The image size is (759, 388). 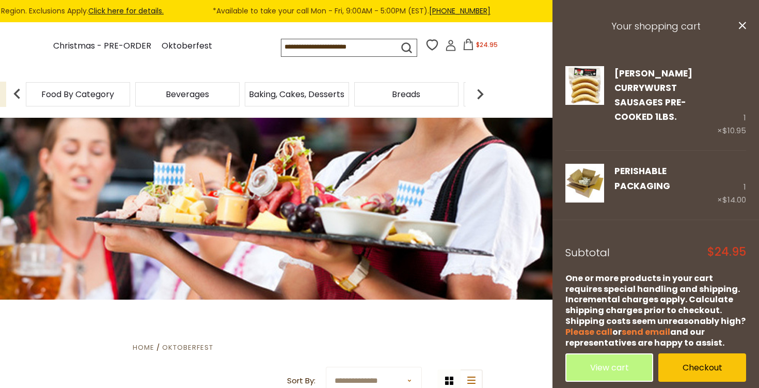 I want to click on span: $14.00, so click(x=734, y=199).